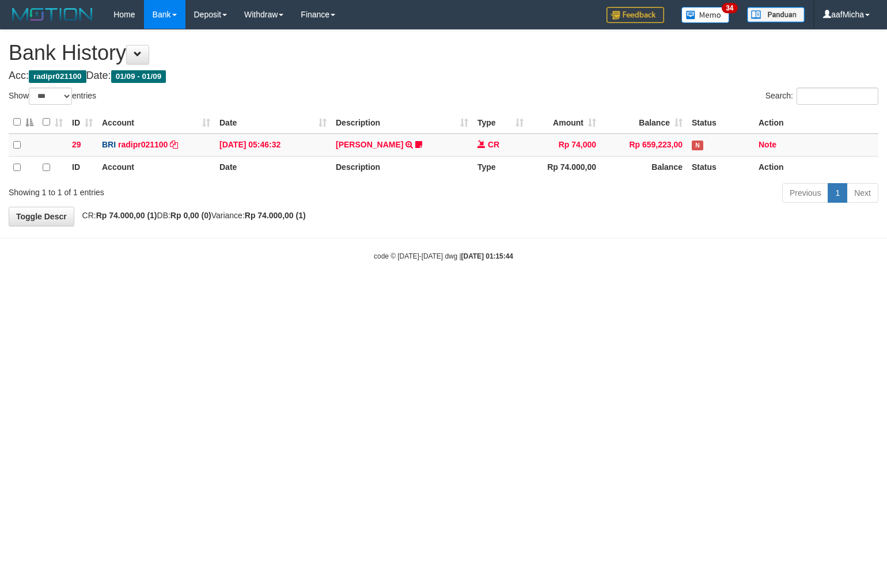 Image resolution: width=887 pixels, height=588 pixels. I want to click on span: CR: DB: Variance:, so click(191, 215).